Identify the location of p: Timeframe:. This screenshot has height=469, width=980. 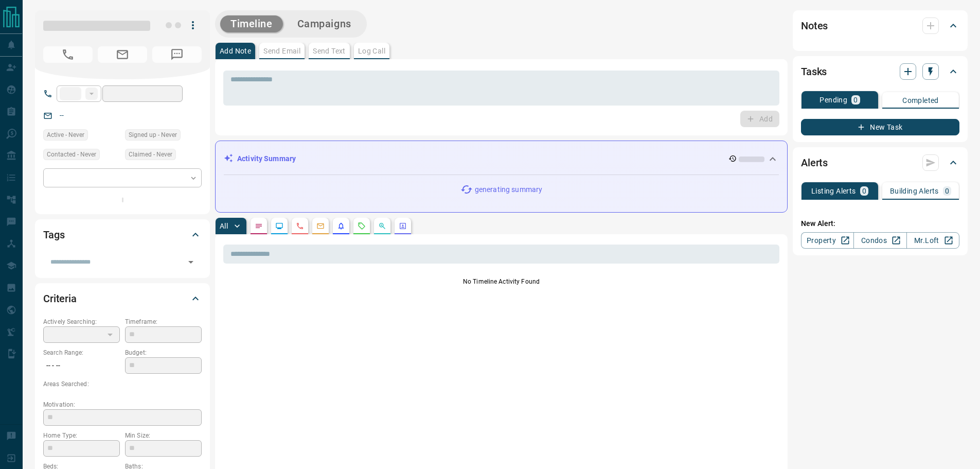
(163, 321).